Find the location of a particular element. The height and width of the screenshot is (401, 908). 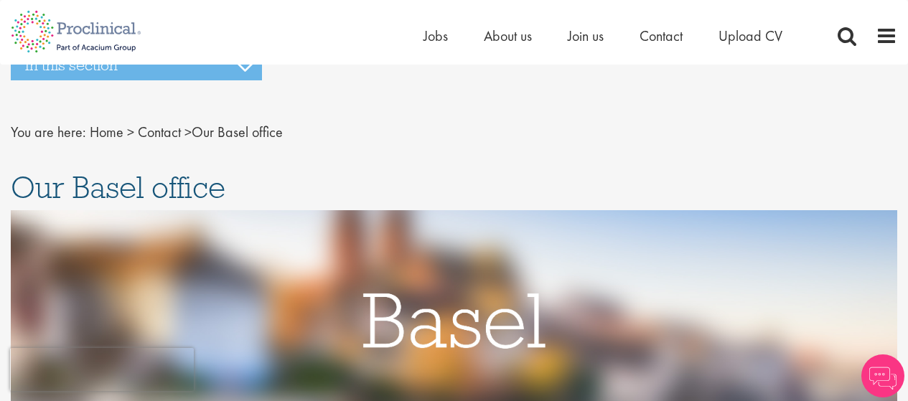

a: Upload CV is located at coordinates (750, 36).